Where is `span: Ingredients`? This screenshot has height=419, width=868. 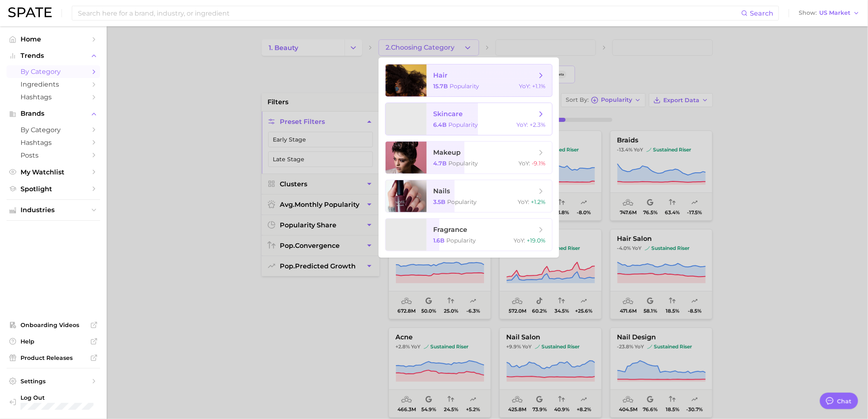
span: Ingredients is located at coordinates (53, 84).